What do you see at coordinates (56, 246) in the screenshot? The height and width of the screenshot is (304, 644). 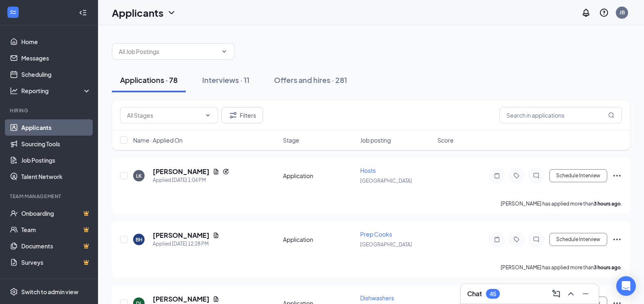 I see `a: DocumentsCrown` at bounding box center [56, 246].